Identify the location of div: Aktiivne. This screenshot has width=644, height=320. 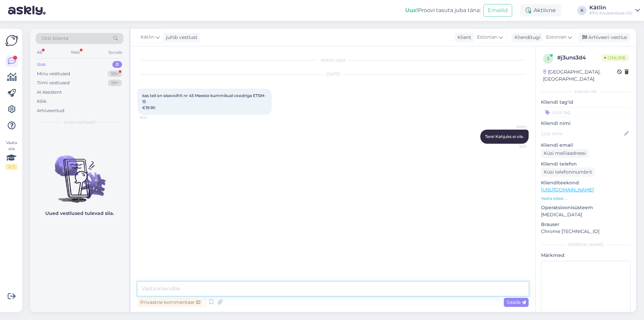
(541, 10).